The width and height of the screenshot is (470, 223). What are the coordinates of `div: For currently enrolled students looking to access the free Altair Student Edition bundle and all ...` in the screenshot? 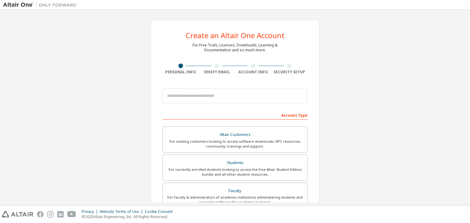 It's located at (235, 172).